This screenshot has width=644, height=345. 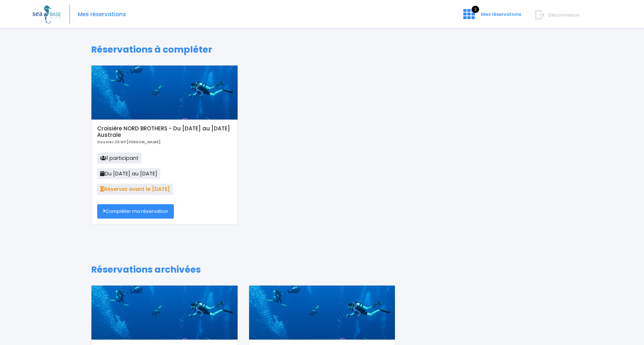 I want to click on span: 3, so click(x=475, y=10).